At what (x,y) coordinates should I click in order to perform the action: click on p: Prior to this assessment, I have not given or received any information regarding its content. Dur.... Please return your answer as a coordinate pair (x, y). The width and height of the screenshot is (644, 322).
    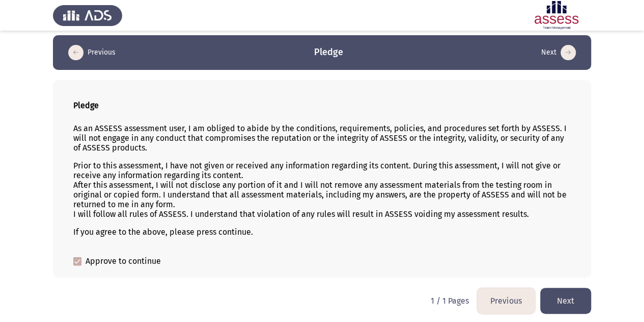
    Looking at the image, I should click on (322, 190).